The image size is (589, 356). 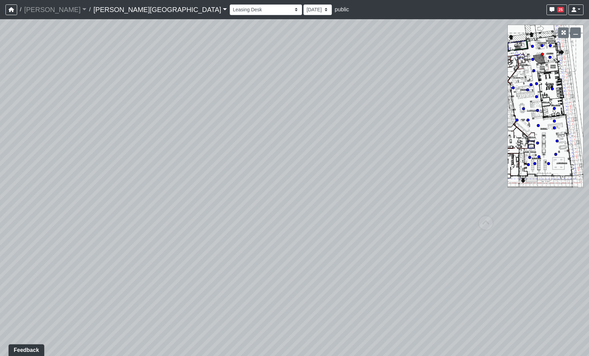 What do you see at coordinates (21, 8) in the screenshot?
I see `button: Feedback` at bounding box center [21, 8].